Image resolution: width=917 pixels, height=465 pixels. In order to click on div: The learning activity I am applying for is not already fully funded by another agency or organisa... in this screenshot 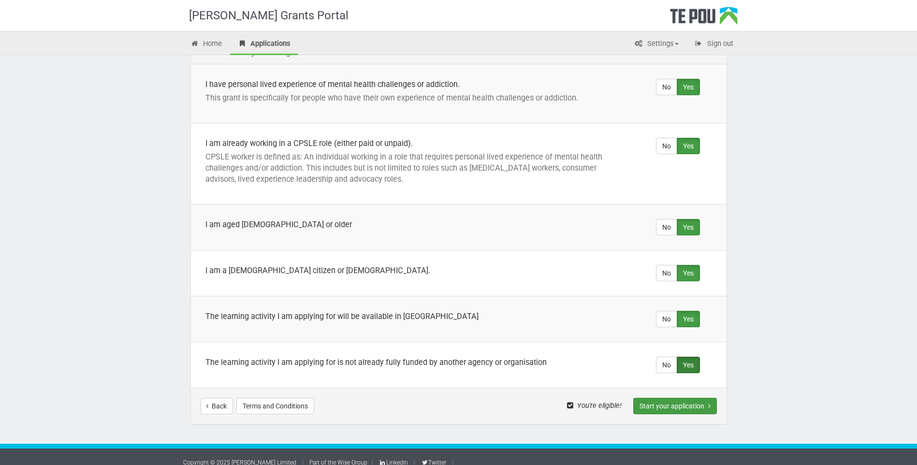, I will do `click(411, 362)`.